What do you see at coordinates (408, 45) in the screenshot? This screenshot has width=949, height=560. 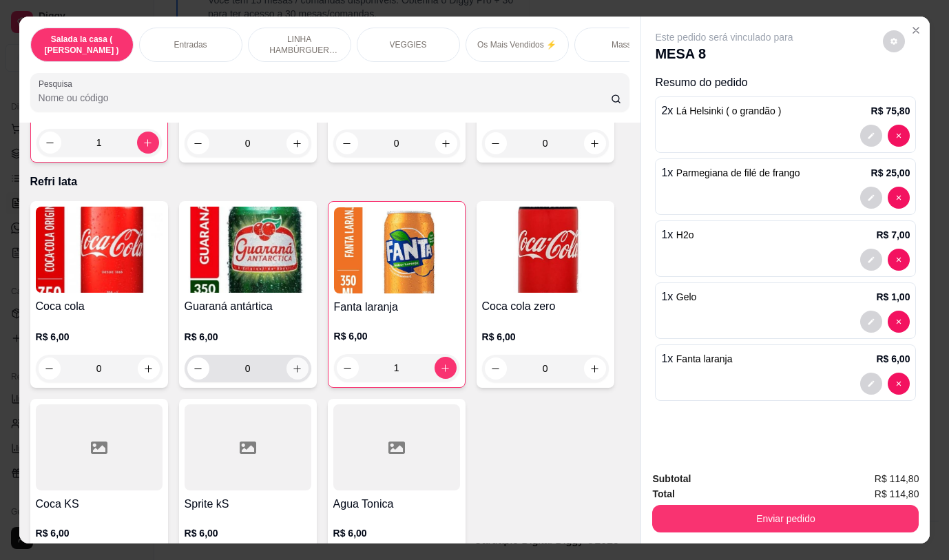 I see `p: VEGGIES` at bounding box center [408, 45].